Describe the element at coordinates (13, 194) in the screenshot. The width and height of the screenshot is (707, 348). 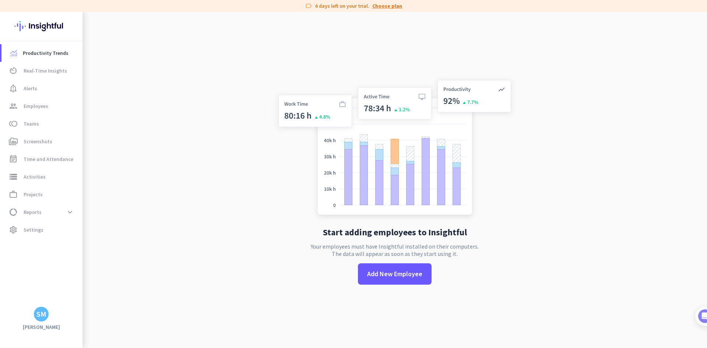
I see `i: work_outline` at that location.